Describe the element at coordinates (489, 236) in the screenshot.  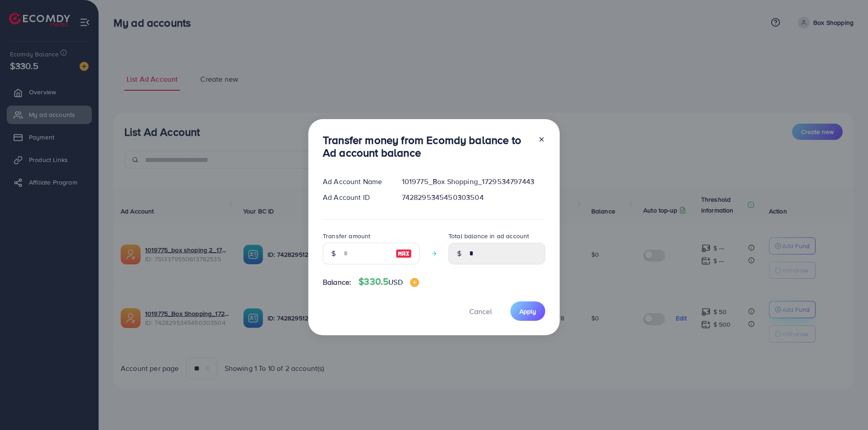
I see `label: Total balance in ad account` at that location.